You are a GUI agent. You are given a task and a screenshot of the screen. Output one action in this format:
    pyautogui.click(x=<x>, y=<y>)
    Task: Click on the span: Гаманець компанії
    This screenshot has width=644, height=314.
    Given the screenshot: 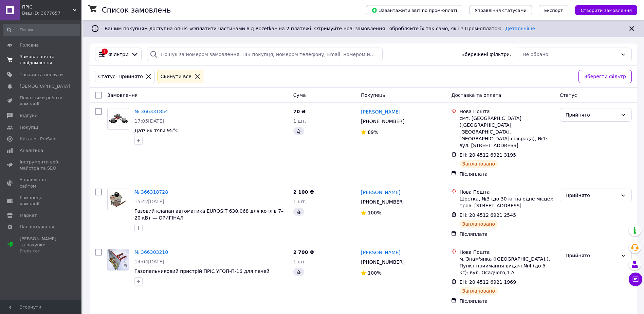 What is the action you would take?
    pyautogui.click(x=41, y=201)
    